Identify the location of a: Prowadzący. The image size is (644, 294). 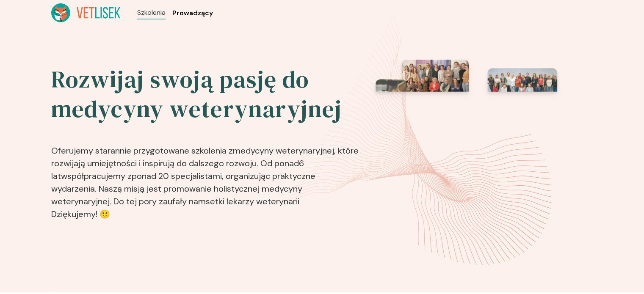
(193, 13).